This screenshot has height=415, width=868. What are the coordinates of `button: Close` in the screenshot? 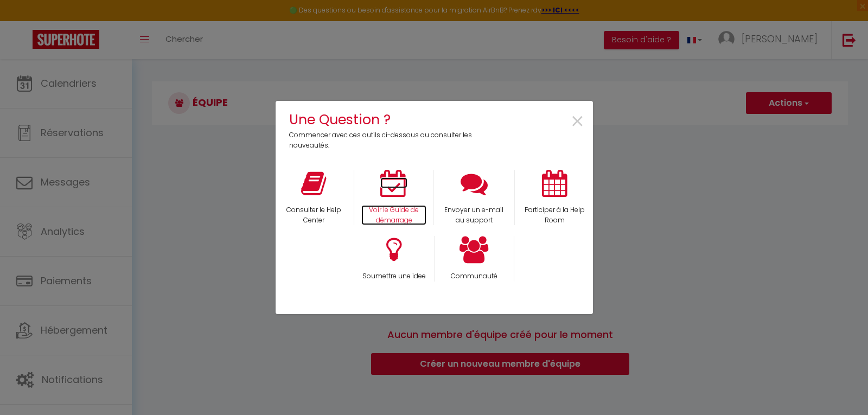 It's located at (577, 121).